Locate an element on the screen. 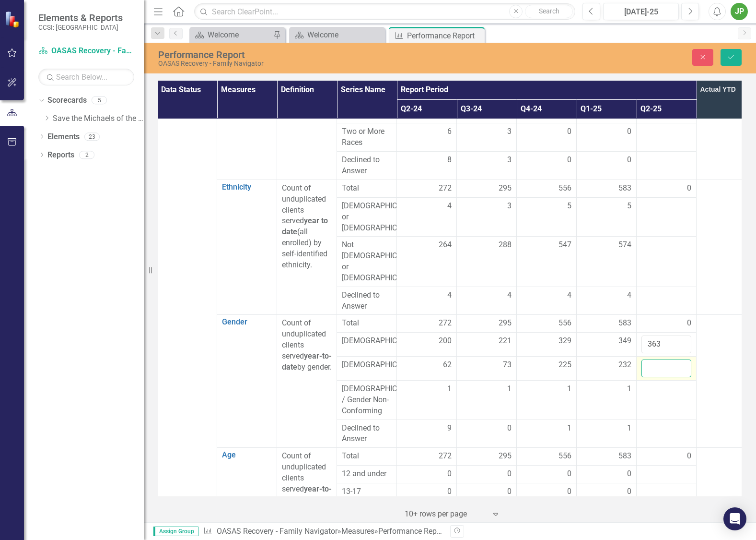  button: Search is located at coordinates (549, 12).